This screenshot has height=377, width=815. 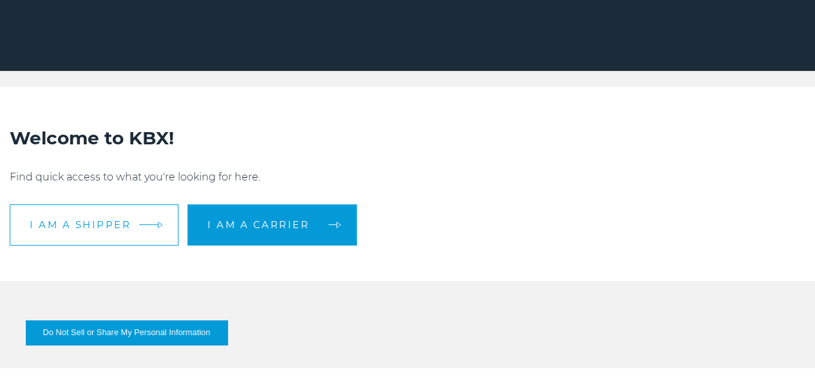 I want to click on button: Do Not Sell or Share My Personal Information, so click(x=126, y=332).